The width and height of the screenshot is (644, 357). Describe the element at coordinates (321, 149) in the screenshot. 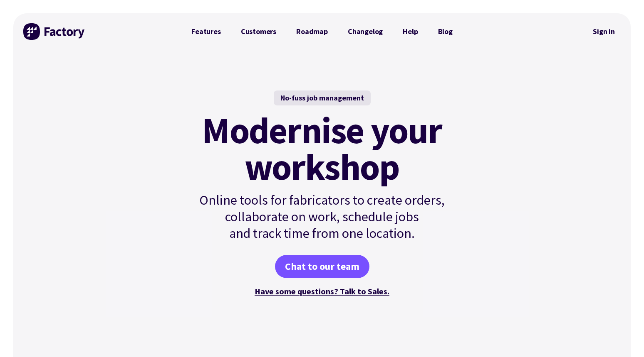

I see `mark: Modernise your workshop` at that location.